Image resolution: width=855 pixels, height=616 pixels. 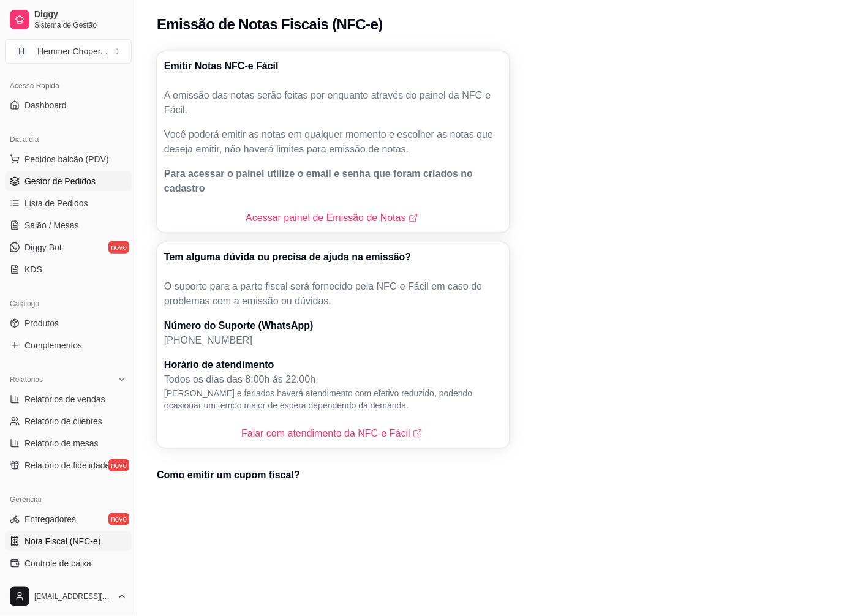 I want to click on span: Controle de caixa, so click(x=57, y=563).